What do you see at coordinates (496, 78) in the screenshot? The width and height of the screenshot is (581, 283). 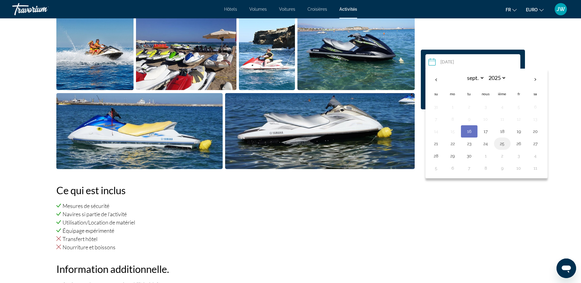 I see `select: Sélectionner l’année` at bounding box center [496, 78].